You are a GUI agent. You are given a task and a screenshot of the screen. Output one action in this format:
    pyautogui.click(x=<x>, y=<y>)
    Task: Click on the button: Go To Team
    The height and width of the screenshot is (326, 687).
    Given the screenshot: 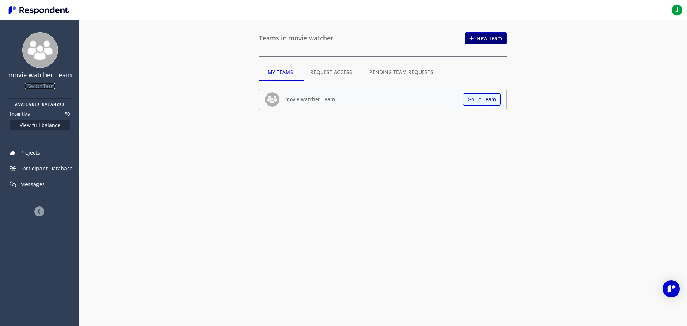 What is the action you would take?
    pyautogui.click(x=482, y=100)
    